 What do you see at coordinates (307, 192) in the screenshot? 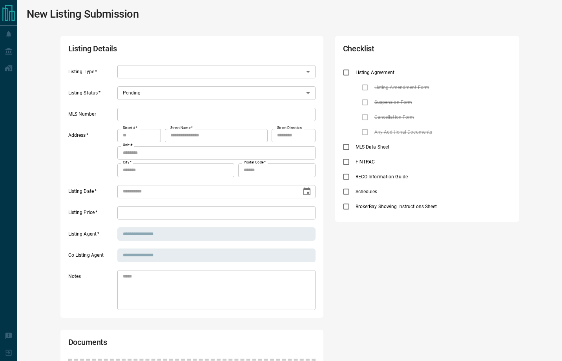
I see `button: Choose date` at bounding box center [307, 192].